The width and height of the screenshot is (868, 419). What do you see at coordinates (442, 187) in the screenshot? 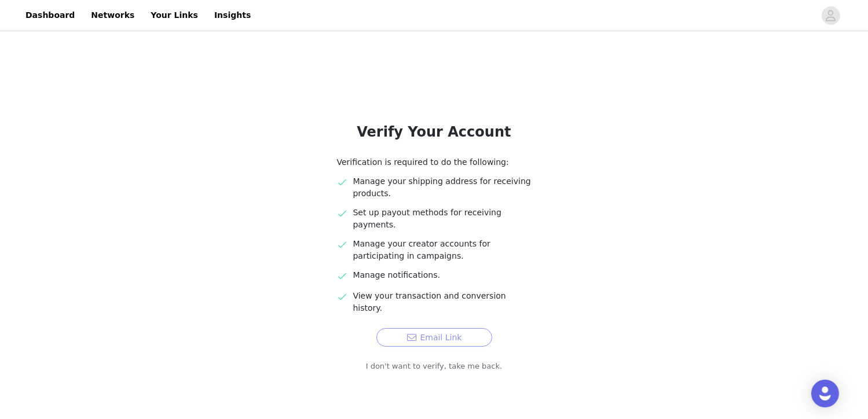
I see `p: Manage your shipping address for receiving products.` at bounding box center [442, 187].